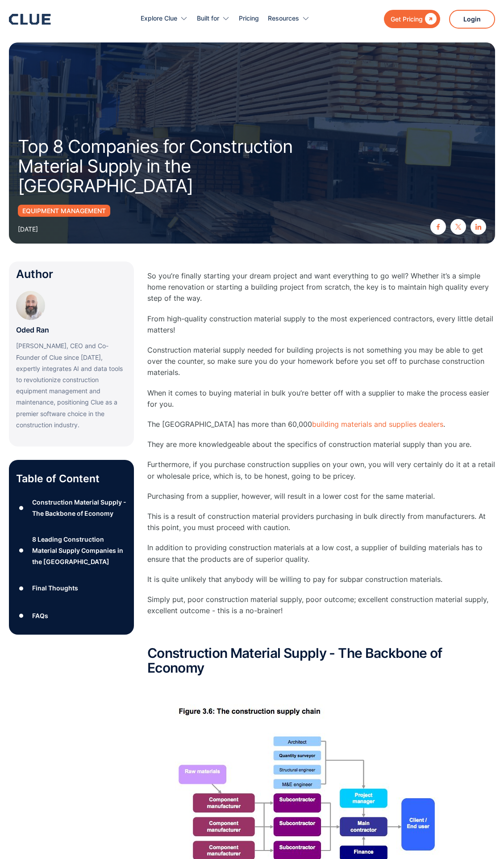 The height and width of the screenshot is (859, 504). Describe the element at coordinates (71, 479) in the screenshot. I see `p: Table of Content` at that location.